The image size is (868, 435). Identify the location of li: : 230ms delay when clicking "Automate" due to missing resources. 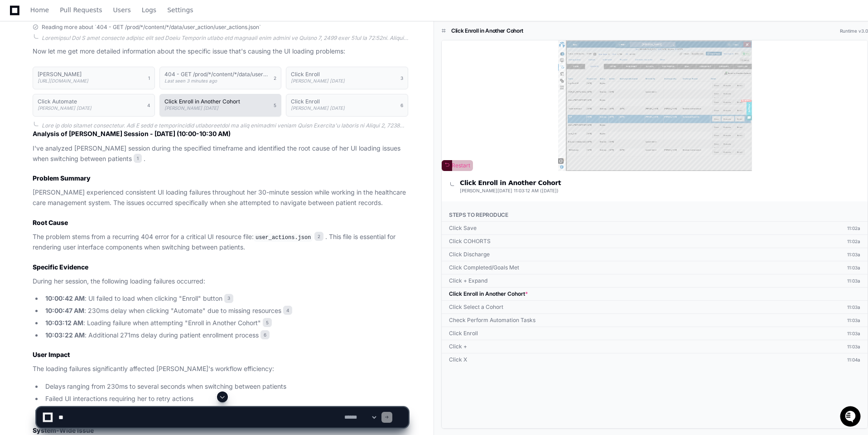
(225, 310).